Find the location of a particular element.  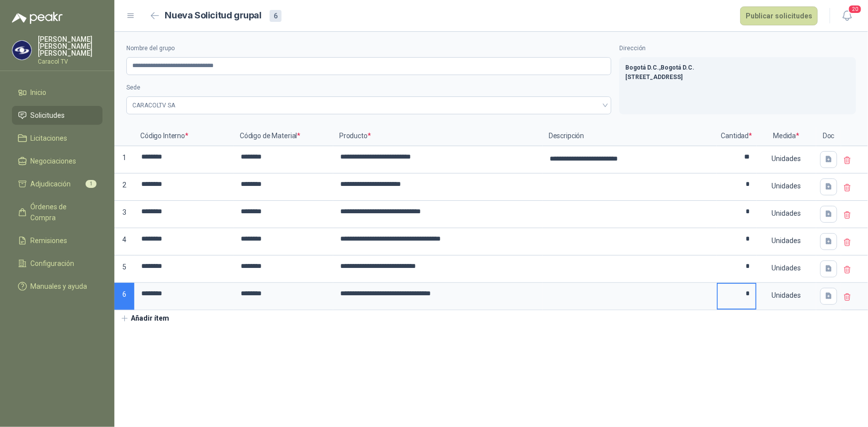

span: Manuales y ayuda is located at coordinates (59, 287).